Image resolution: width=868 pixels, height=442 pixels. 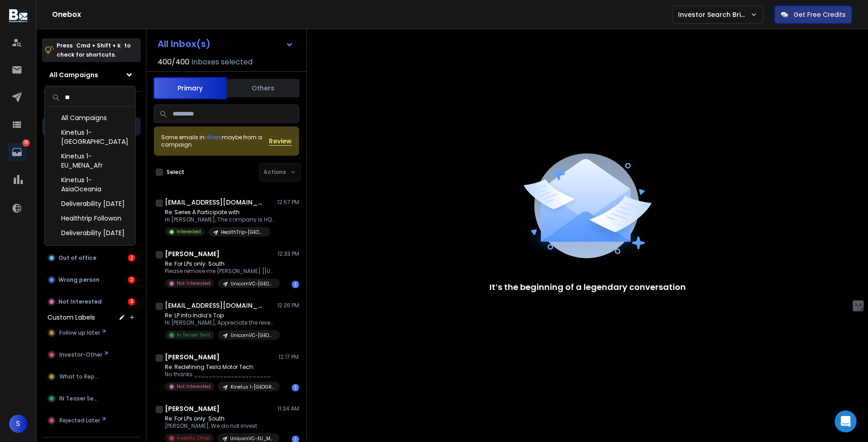 What do you see at coordinates (846, 421) in the screenshot?
I see `div: Open Intercom Messenger` at bounding box center [846, 421].